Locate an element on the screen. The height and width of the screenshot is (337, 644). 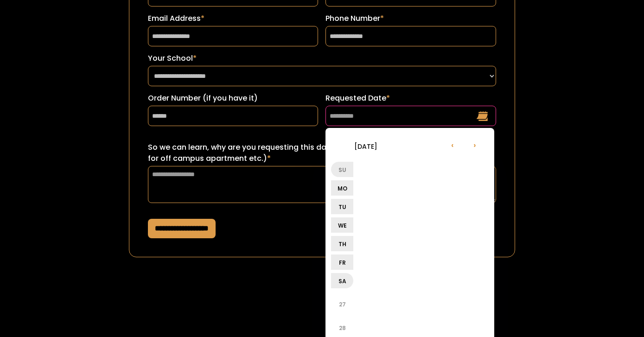
label: Requested Date is located at coordinates (410, 99).